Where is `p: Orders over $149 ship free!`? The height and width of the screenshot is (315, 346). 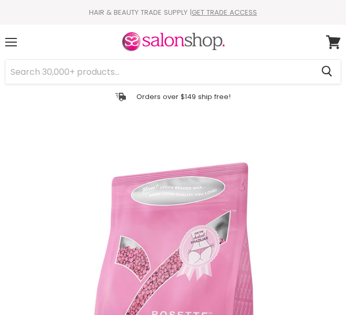 p: Orders over $149 ship free! is located at coordinates (183, 96).